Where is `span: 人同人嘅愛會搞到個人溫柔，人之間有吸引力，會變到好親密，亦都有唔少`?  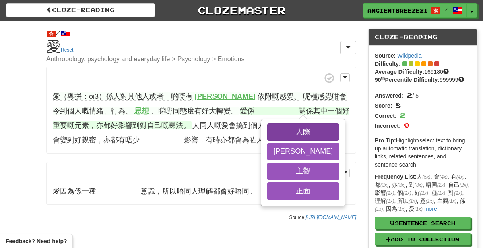
span: 人同人嘅愛會搞到個人溫柔，人之間有吸引力，會變到好親密，亦都有唔少 is located at coordinates (199, 132).